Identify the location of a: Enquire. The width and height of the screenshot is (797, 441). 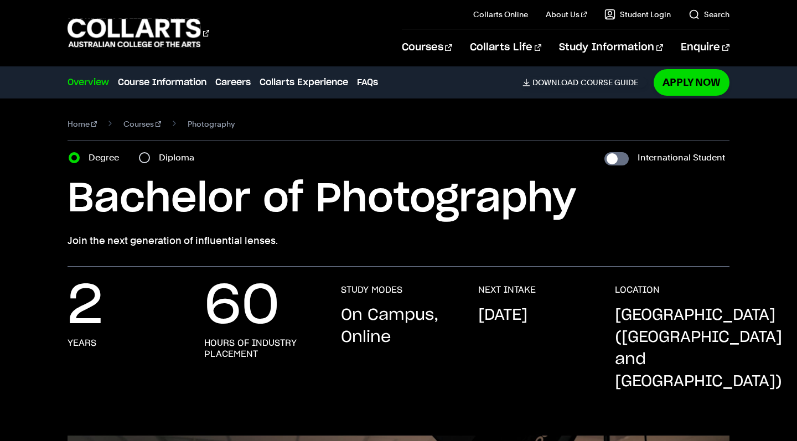
(705, 48).